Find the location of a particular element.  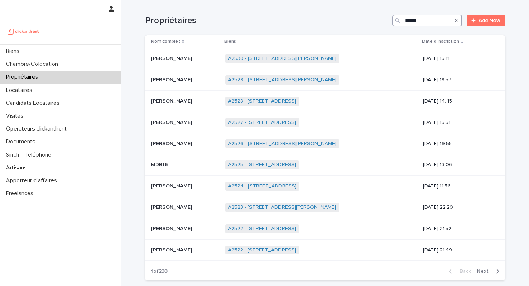

span: Back is located at coordinates (462, 271).